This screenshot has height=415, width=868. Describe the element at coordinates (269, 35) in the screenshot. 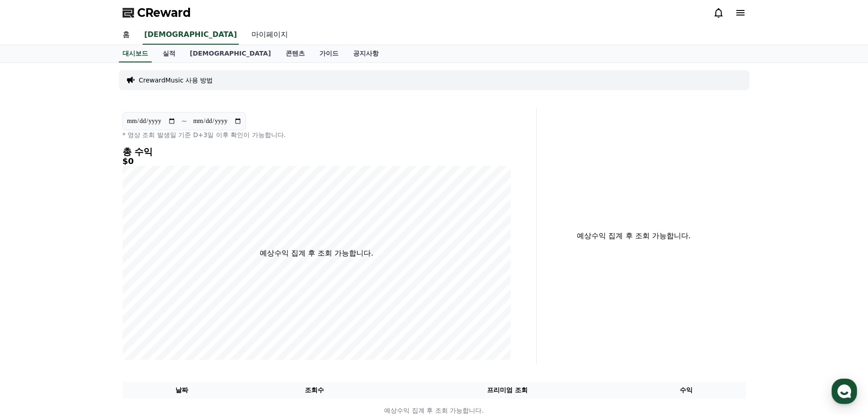

I see `a: 마이페이지` at that location.